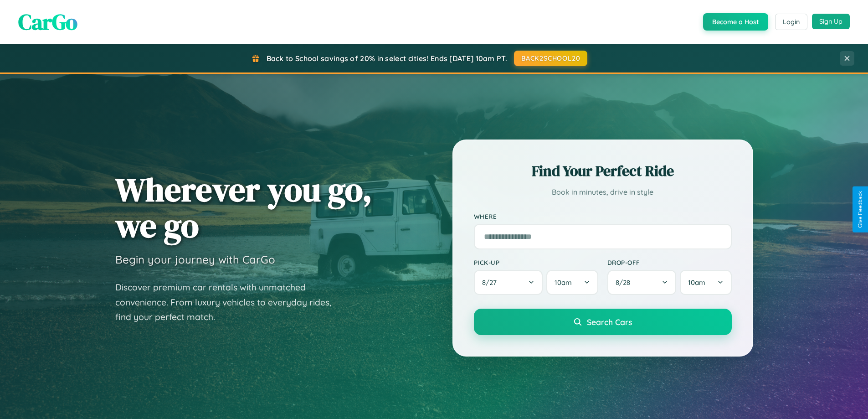 The image size is (868, 419). I want to click on div: Give Feedback, so click(860, 209).